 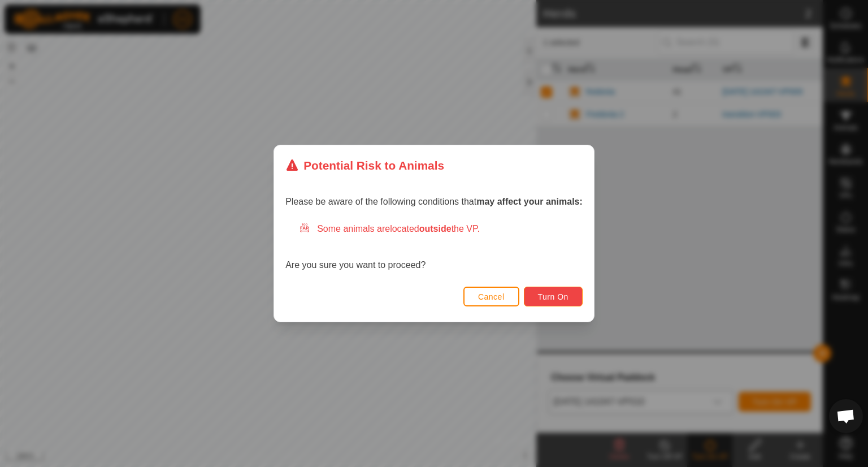 I want to click on strong: outside, so click(x=435, y=229).